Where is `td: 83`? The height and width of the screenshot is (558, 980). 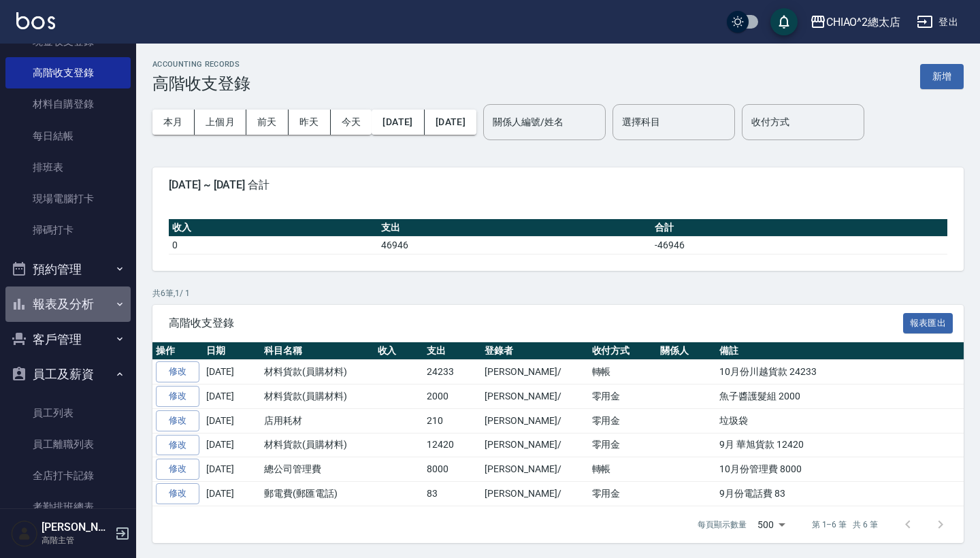 td: 83 is located at coordinates (452, 494).